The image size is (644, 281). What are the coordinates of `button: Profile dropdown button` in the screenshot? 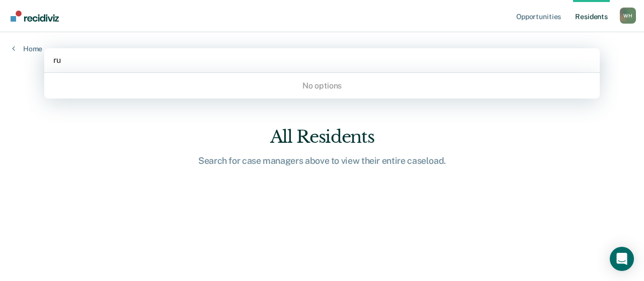 It's located at (628, 16).